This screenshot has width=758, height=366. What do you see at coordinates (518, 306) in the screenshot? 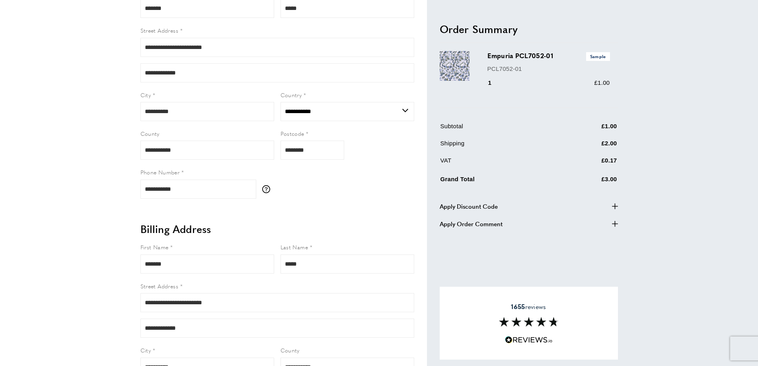
I see `strong: 1655` at bounding box center [518, 306].